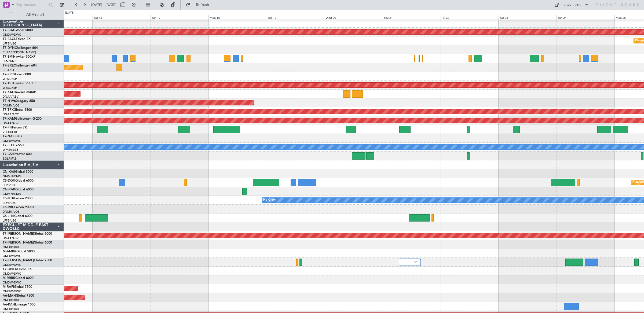  What do you see at coordinates (8, 208) in the screenshot?
I see `span: CS-RRC` at bounding box center [8, 208].